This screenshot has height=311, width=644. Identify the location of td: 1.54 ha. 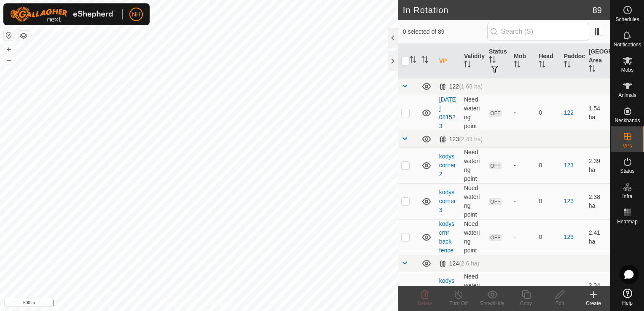
(598, 113).